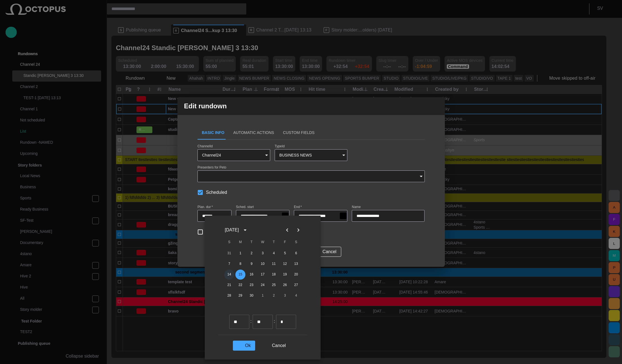 This screenshot has width=622, height=364. I want to click on button: 13, so click(296, 264).